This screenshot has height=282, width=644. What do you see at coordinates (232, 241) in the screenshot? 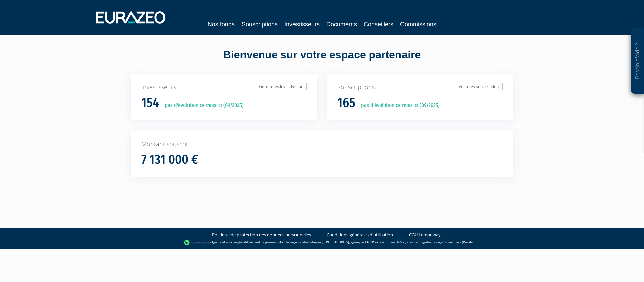
I see `a: Lemonway` at bounding box center [232, 241].